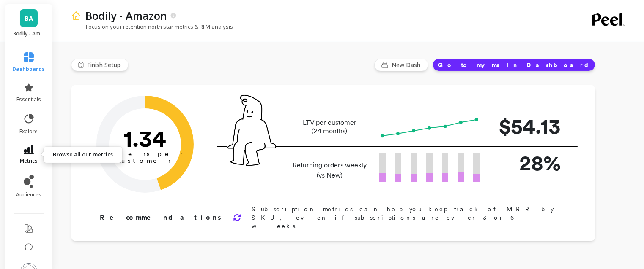 Image resolution: width=644 pixels, height=269 pixels. What do you see at coordinates (527, 126) in the screenshot?
I see `p: $54.13` at bounding box center [527, 126].